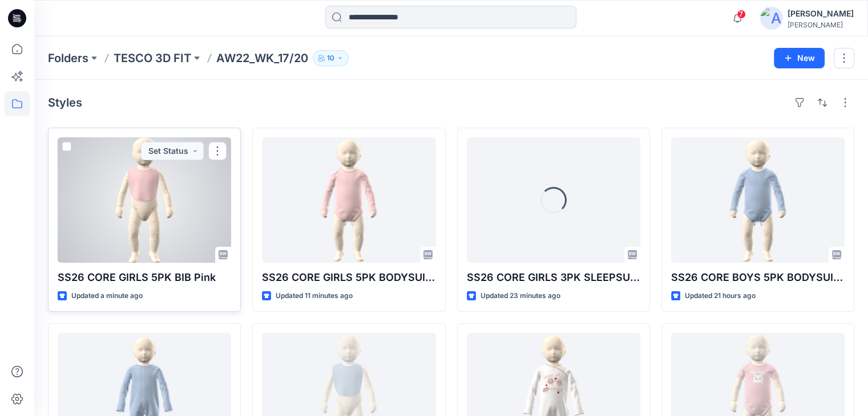 This screenshot has height=416, width=868. I want to click on a: TESCO 3D FIT, so click(152, 58).